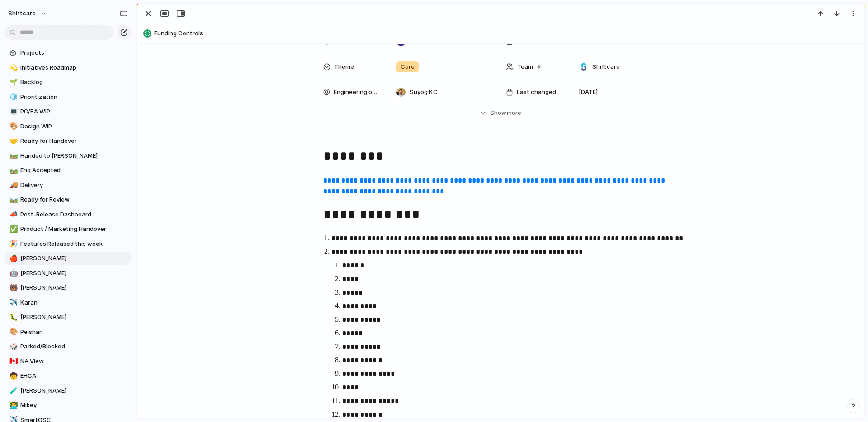 The height and width of the screenshot is (422, 868). What do you see at coordinates (68, 170) in the screenshot?
I see `a: 🛤️Eng Accepted` at bounding box center [68, 170].